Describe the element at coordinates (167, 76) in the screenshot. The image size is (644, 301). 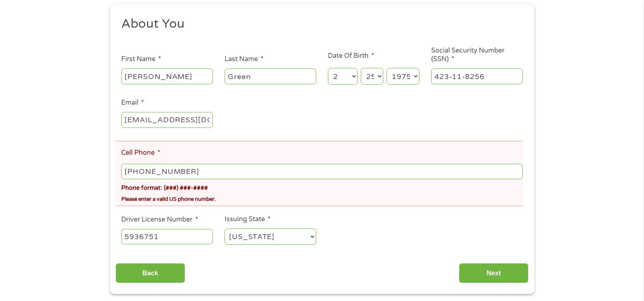
I see `input: John` at that location.